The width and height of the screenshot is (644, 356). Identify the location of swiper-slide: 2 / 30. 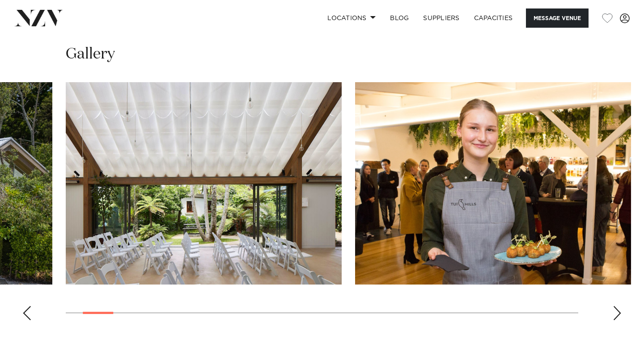
(203, 183).